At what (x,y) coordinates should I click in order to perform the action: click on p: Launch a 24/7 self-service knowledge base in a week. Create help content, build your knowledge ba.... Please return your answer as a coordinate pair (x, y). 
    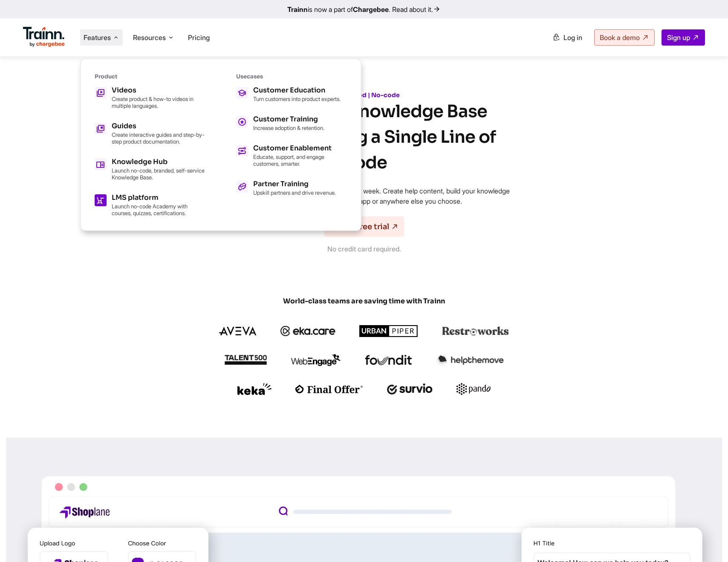
    Looking at the image, I should click on (364, 196).